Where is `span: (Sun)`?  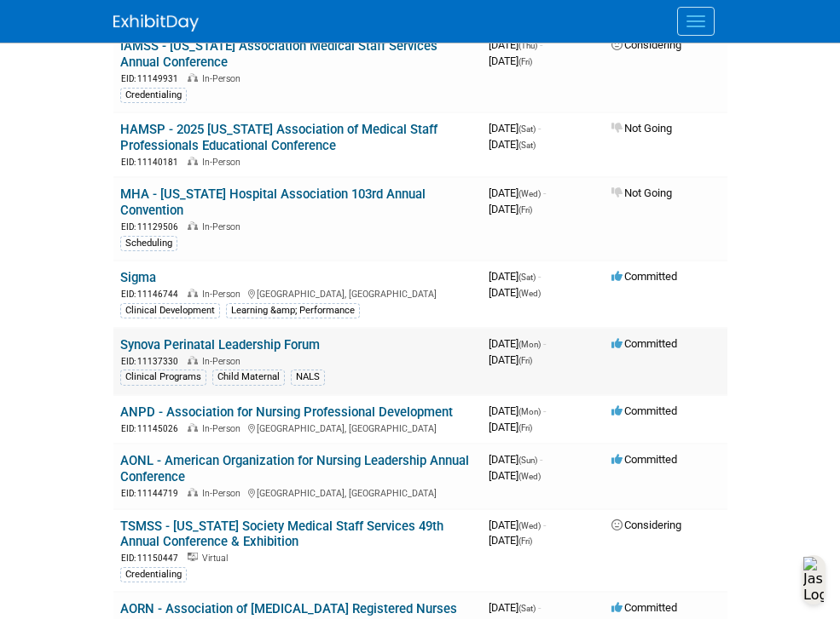 span: (Sun) is located at coordinates (528, 460).